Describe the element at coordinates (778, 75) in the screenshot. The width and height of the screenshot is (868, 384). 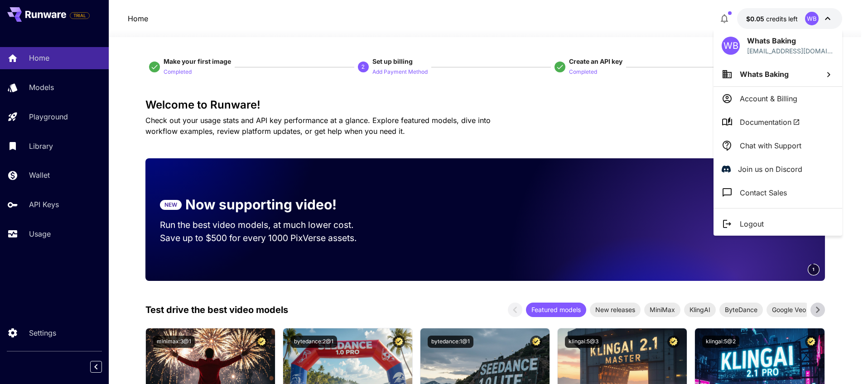
I see `button: Whats Baking` at that location.